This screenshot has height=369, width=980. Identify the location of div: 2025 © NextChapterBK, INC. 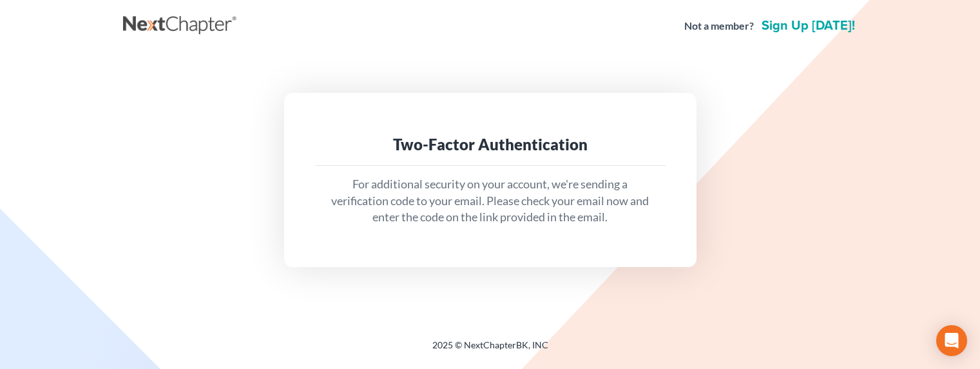
(490, 350).